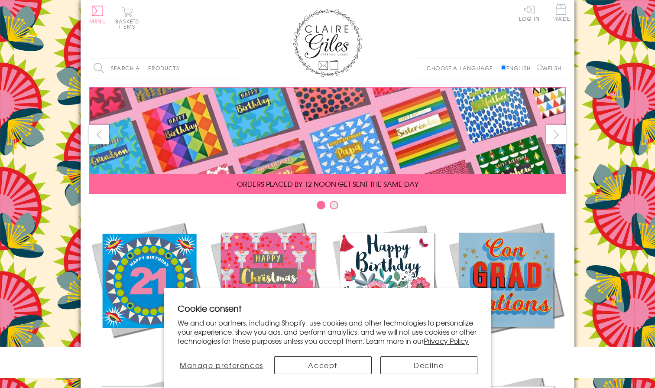 Image resolution: width=655 pixels, height=388 pixels. What do you see at coordinates (236, 68) in the screenshot?
I see `input: Search` at bounding box center [236, 68].